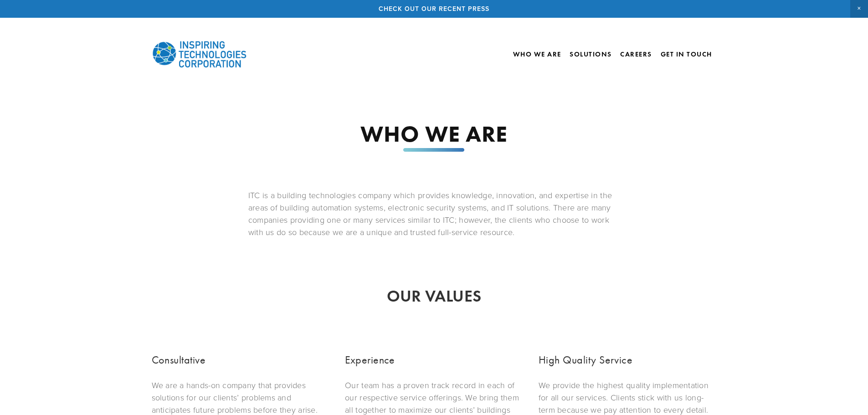  I want to click on a: Get In Touch, so click(686, 54).